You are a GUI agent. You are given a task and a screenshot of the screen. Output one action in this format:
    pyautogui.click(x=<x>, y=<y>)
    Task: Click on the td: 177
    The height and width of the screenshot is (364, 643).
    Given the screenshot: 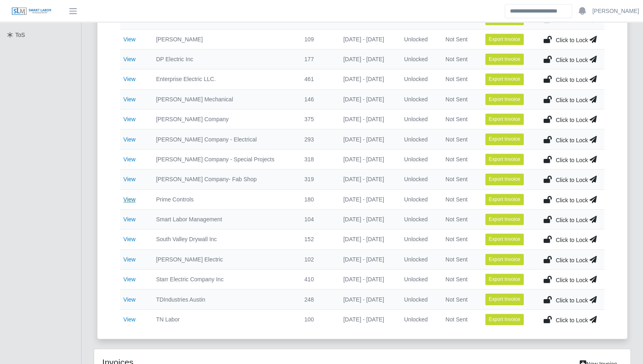 What is the action you would take?
    pyautogui.click(x=317, y=58)
    